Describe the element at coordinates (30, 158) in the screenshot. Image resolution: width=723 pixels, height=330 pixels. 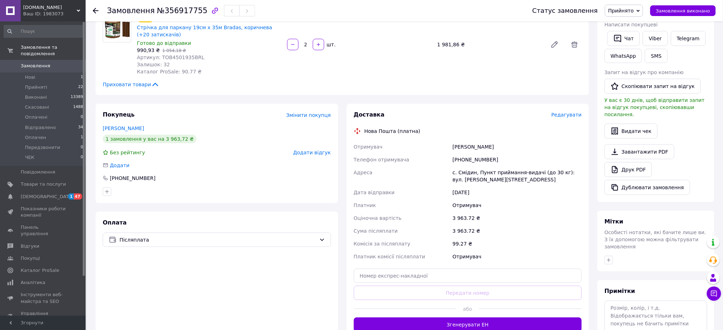
I see `span: ЧЕК` at that location.